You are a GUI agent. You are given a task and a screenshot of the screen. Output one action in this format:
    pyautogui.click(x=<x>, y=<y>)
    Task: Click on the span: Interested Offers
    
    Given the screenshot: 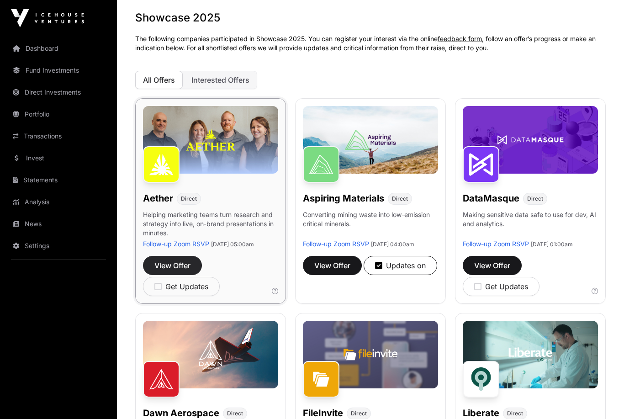 What is the action you would take?
    pyautogui.click(x=220, y=80)
    